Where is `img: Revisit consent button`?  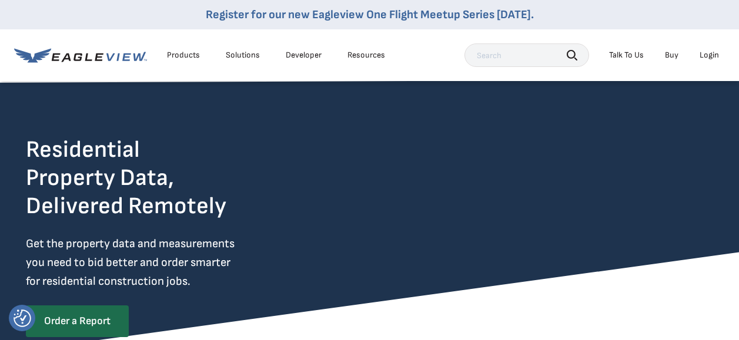 img: Revisit consent button is located at coordinates (22, 318).